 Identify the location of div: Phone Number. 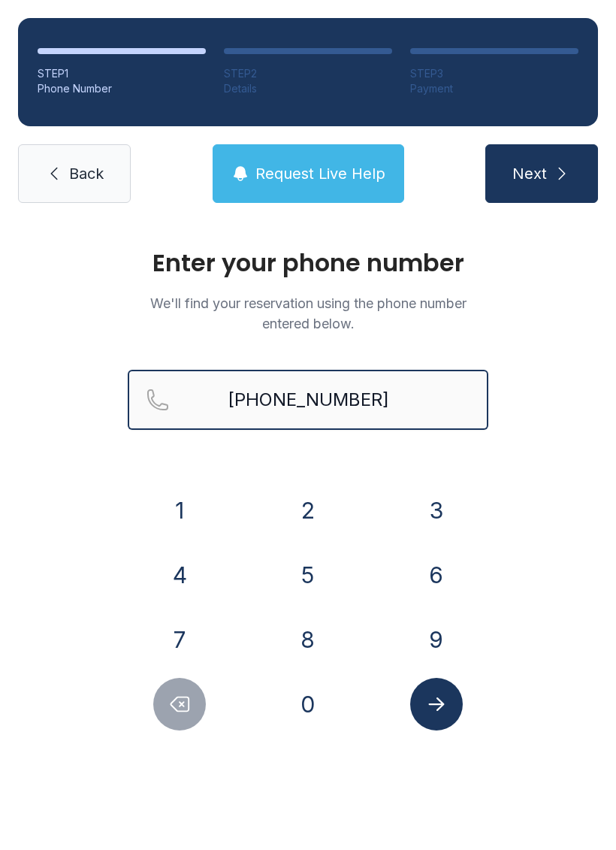
(122, 88).